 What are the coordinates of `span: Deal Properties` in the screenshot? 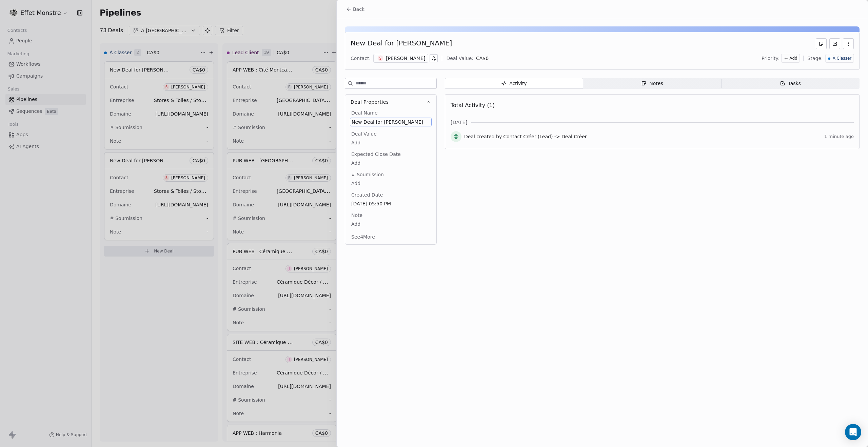 It's located at (370, 102).